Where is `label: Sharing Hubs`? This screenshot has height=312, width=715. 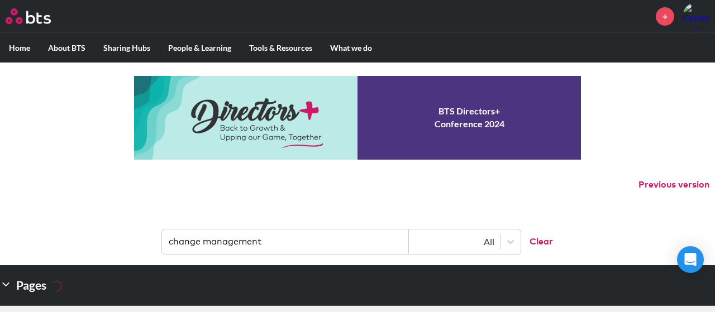 label: Sharing Hubs is located at coordinates (127, 48).